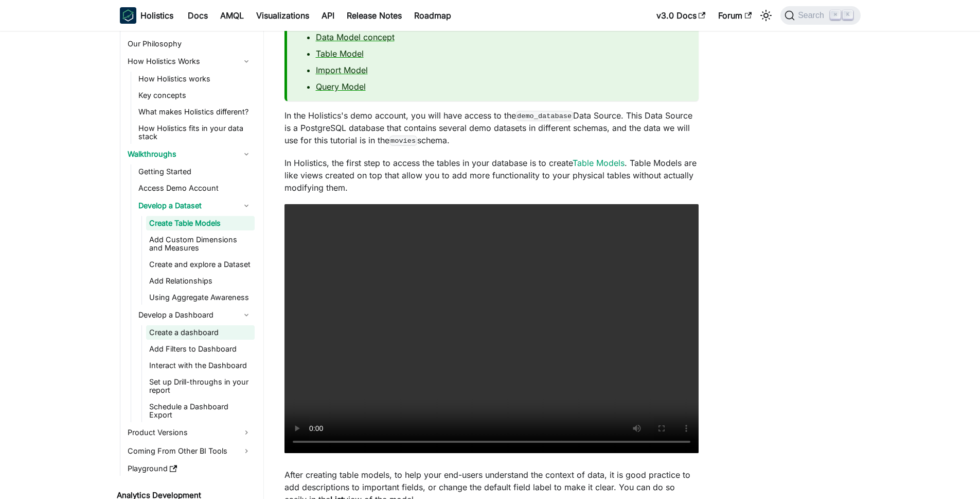 This screenshot has height=499, width=980. What do you see at coordinates (200, 244) in the screenshot?
I see `a: Add Custom Dimensions and Measures` at bounding box center [200, 244].